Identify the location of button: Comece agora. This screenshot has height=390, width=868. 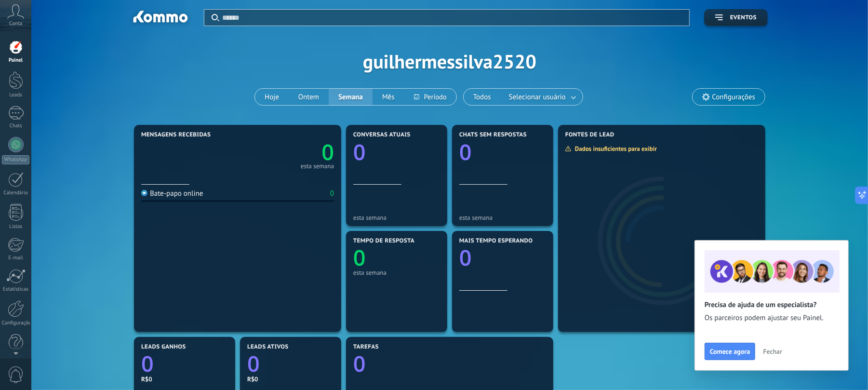
(729, 351).